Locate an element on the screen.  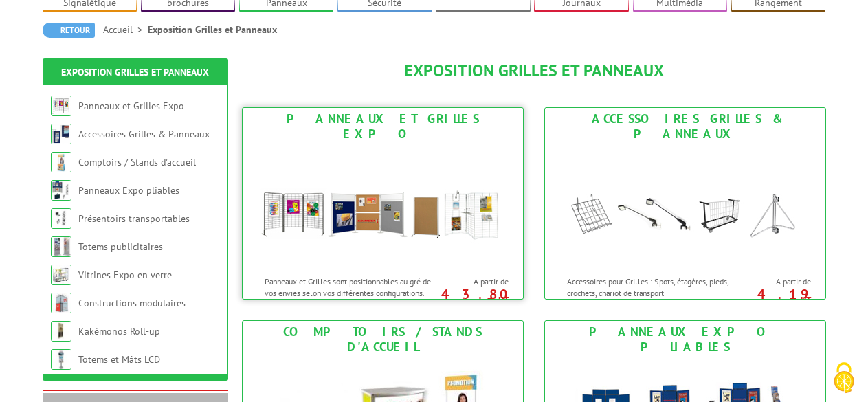
h1: Exposition Grilles et Panneaux is located at coordinates (534, 71).